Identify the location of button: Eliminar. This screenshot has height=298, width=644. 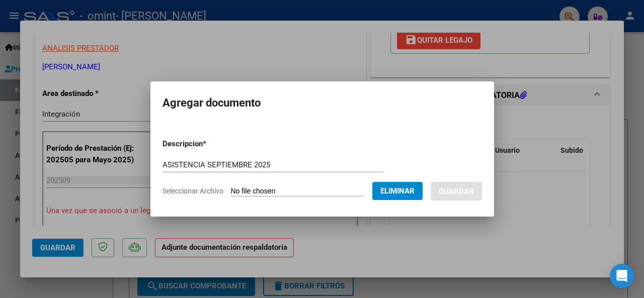
(397, 191).